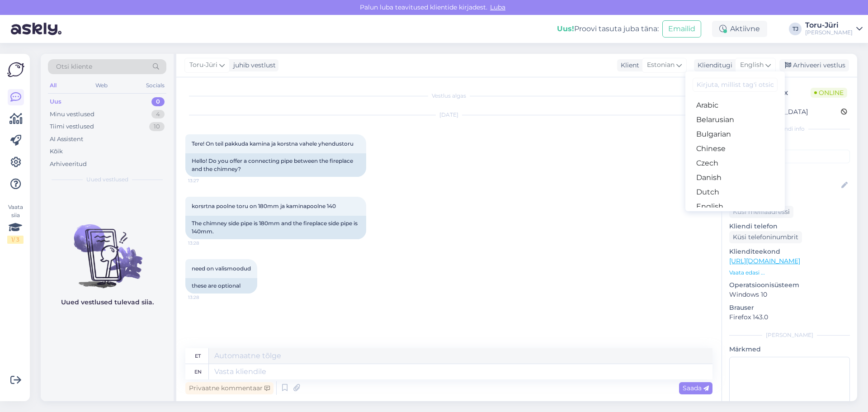 Image resolution: width=868 pixels, height=412 pixels. I want to click on div: et, so click(197, 355).